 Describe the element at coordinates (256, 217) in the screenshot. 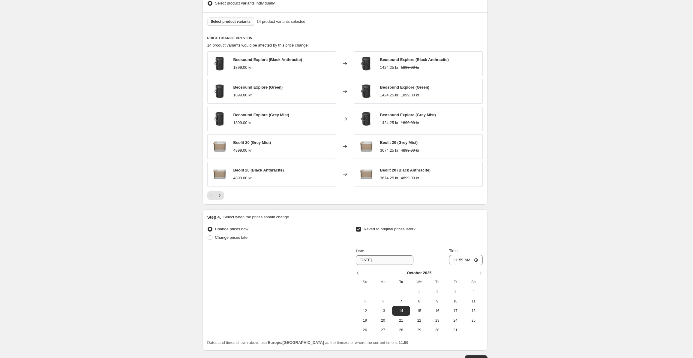

I see `p: Select when the prices should change` at that location.